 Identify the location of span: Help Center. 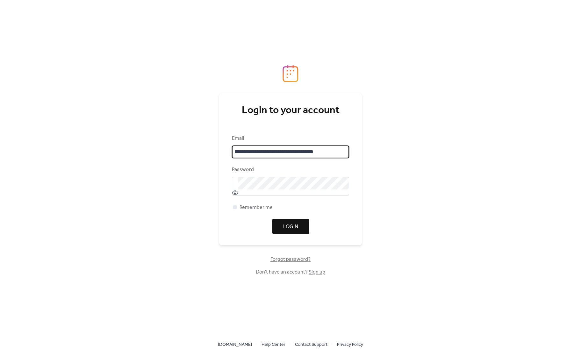
(273, 345).